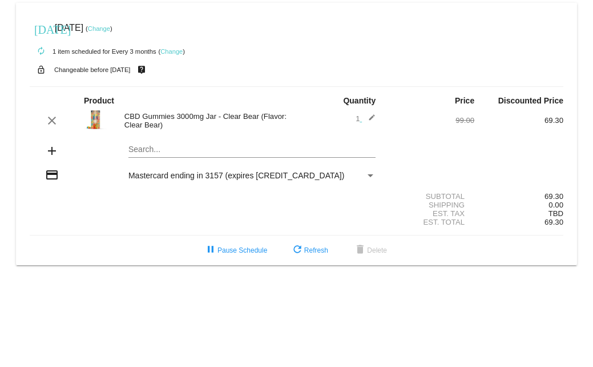 The image size is (593, 367). Describe the element at coordinates (370, 250) in the screenshot. I see `button: Delete` at that location.